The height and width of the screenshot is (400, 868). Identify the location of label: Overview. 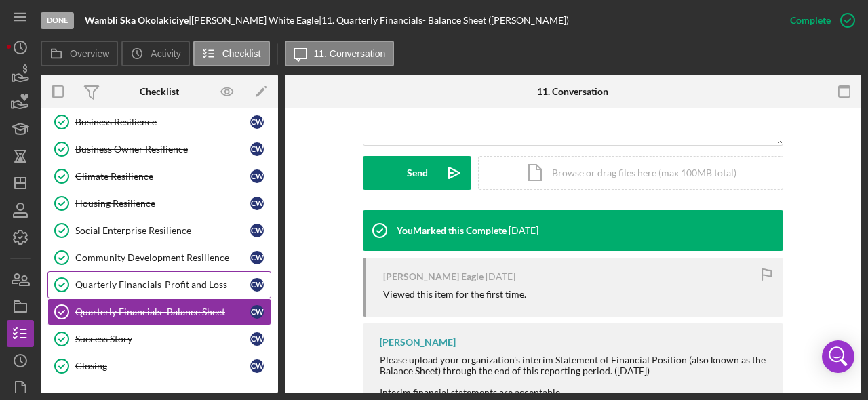
(90, 54).